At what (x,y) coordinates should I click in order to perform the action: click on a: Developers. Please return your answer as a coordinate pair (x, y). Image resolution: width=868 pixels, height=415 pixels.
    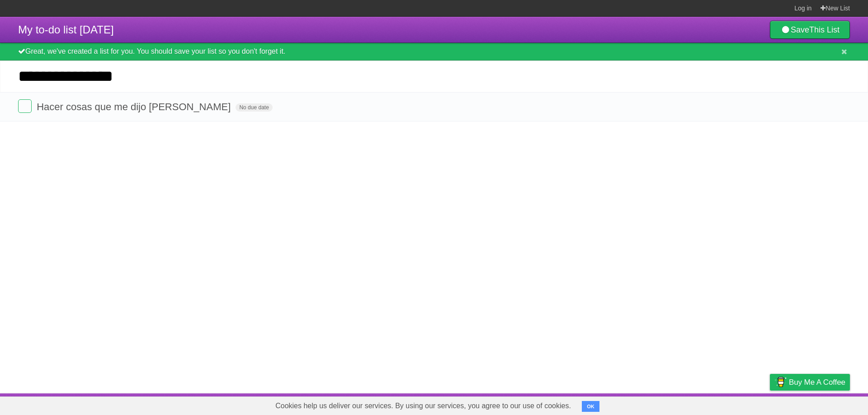
    Looking at the image, I should click on (698, 404).